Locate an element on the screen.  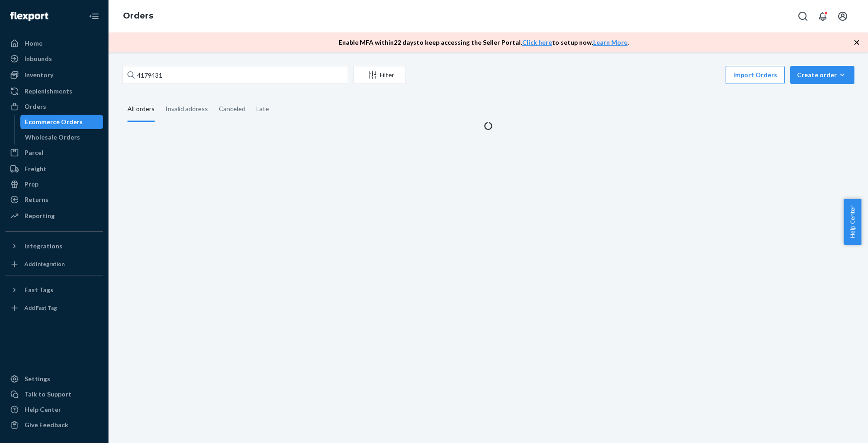
div: Fast Tags is located at coordinates (39, 290).